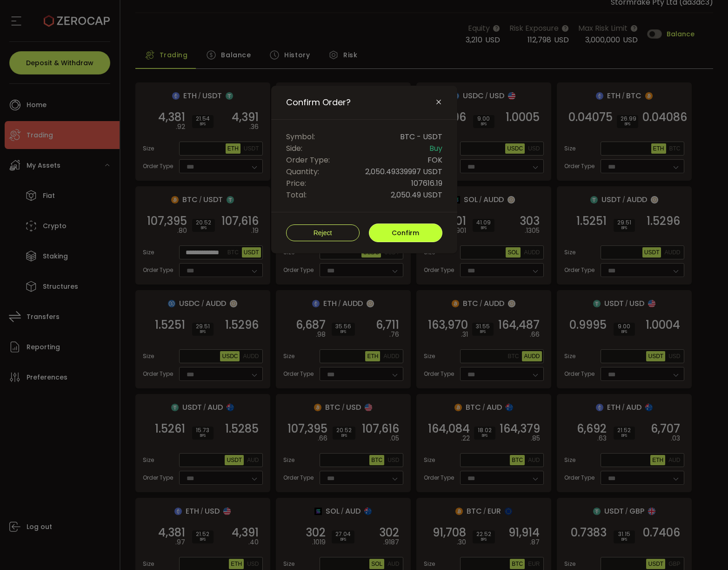 This screenshot has width=728, height=570. I want to click on span: Reject, so click(323, 233).